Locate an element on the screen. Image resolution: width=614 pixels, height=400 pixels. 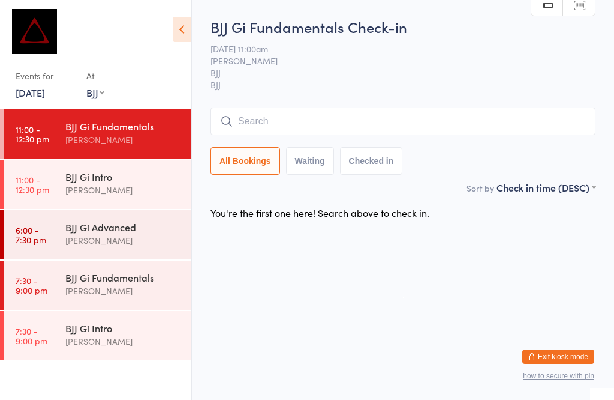
img: Dominance MMA Thomastown is located at coordinates (34, 31).